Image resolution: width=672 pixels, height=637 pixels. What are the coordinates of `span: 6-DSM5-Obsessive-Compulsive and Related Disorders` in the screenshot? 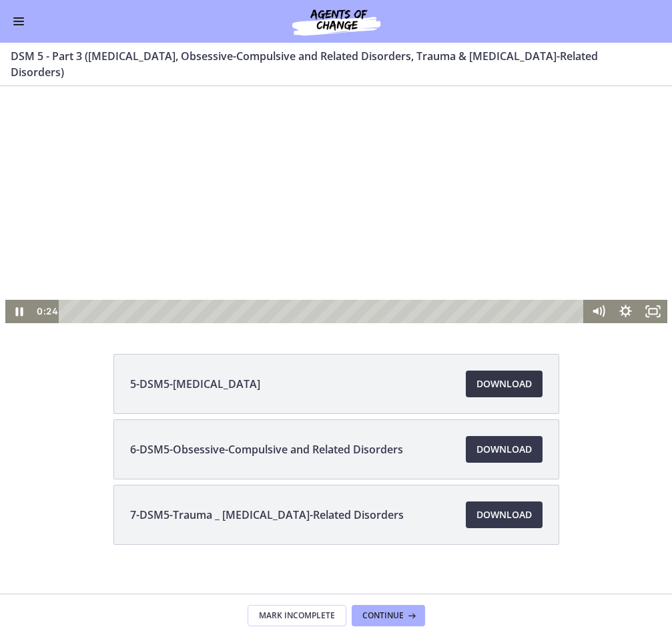 It's located at (267, 450).